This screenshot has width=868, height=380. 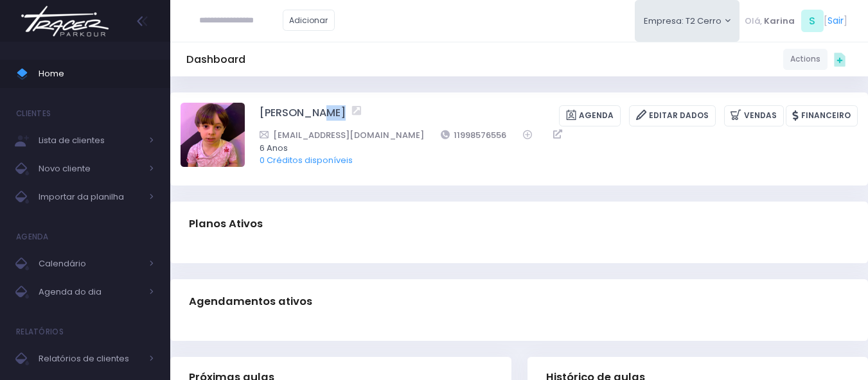 What do you see at coordinates (90, 359) in the screenshot?
I see `span: Relatórios de clientes` at bounding box center [90, 359].